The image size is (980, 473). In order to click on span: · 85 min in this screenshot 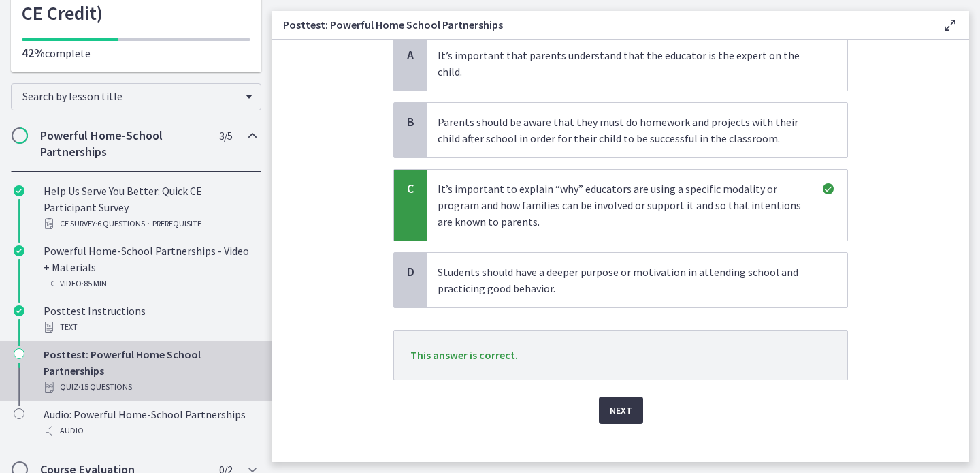, I will do `click(94, 283)`.